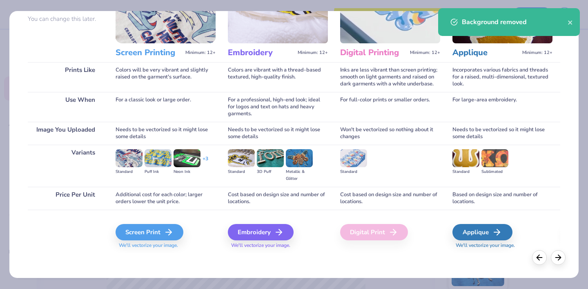  Describe the element at coordinates (570, 22) in the screenshot. I see `button: close` at that location.